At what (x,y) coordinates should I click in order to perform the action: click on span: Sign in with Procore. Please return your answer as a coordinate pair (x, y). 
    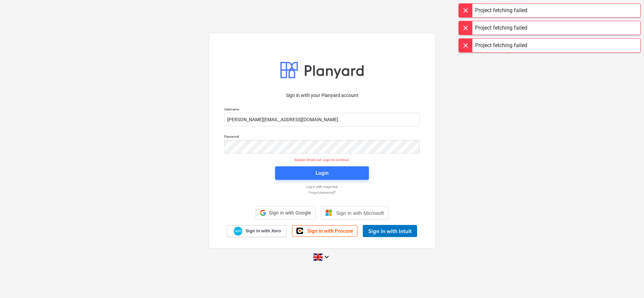
    Looking at the image, I should click on (330, 231).